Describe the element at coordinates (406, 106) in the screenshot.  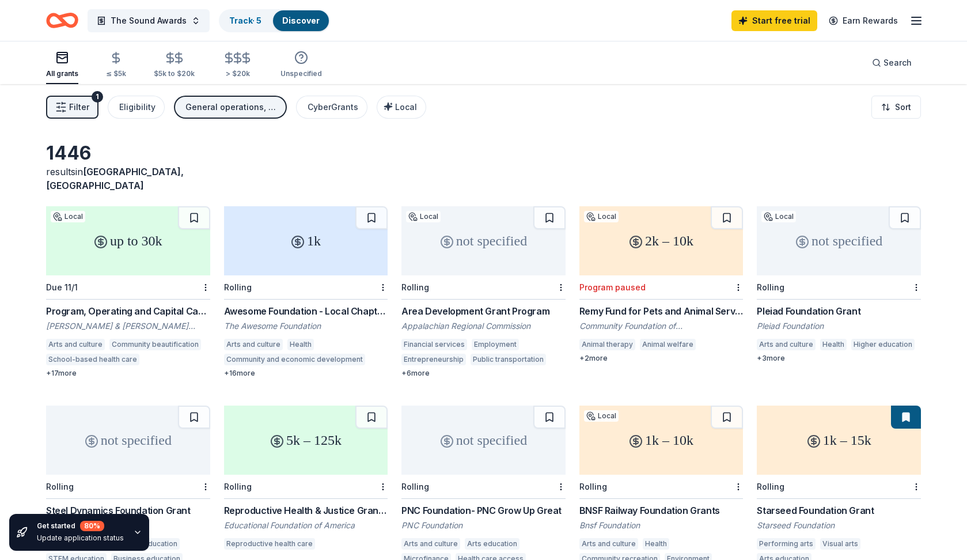
I see `span: Local` at that location.